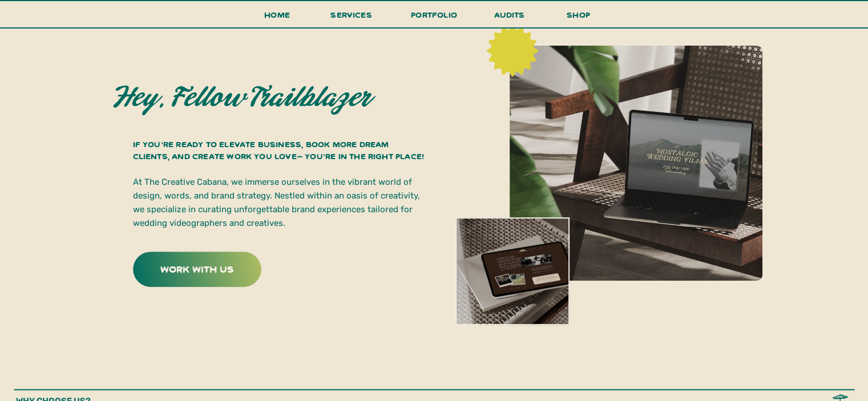 The height and width of the screenshot is (401, 868). What do you see at coordinates (435, 18) in the screenshot?
I see `h3: portfolio` at bounding box center [435, 18].